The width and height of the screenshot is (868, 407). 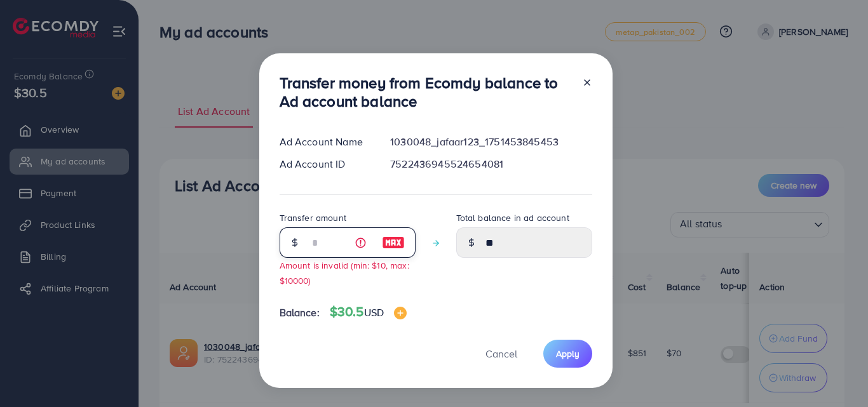 What do you see at coordinates (368, 312) in the screenshot?
I see `h4: $30.5` at bounding box center [368, 312].